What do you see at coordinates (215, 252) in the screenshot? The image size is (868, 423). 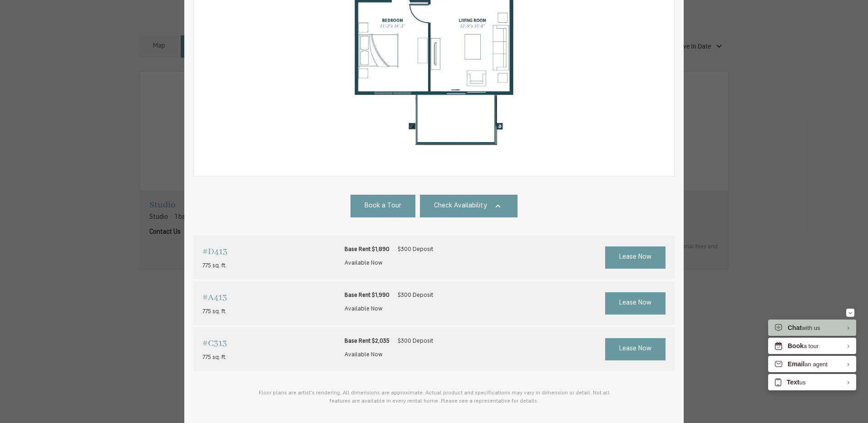 I see `span: #D413` at bounding box center [215, 252].